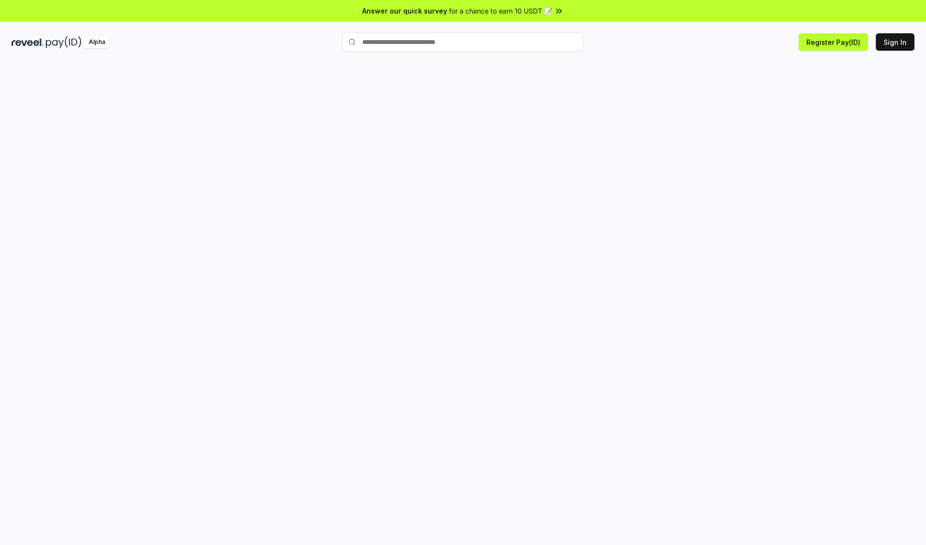  I want to click on button: Sign In, so click(895, 42).